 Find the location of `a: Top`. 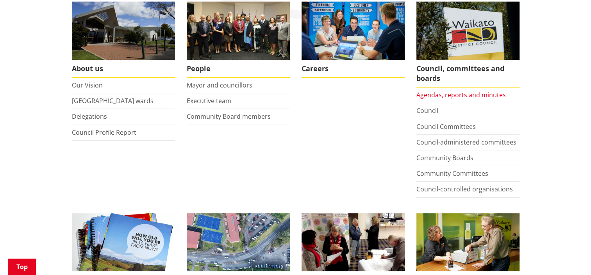

a: Top is located at coordinates (22, 267).